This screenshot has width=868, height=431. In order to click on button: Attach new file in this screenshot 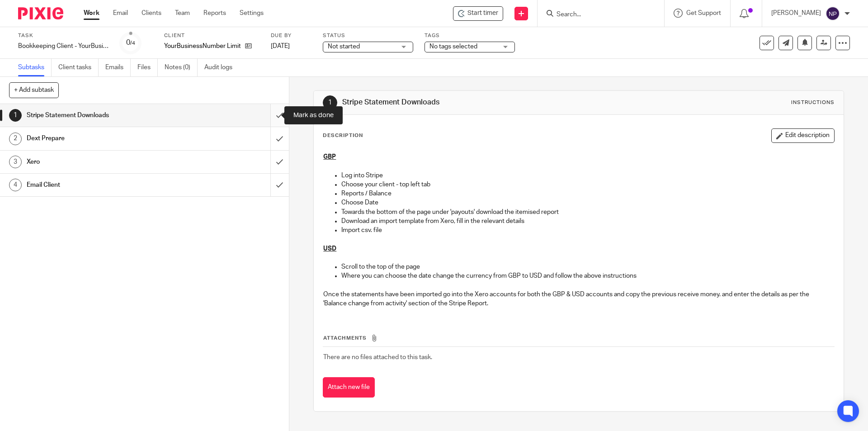, I will do `click(348, 388)`.